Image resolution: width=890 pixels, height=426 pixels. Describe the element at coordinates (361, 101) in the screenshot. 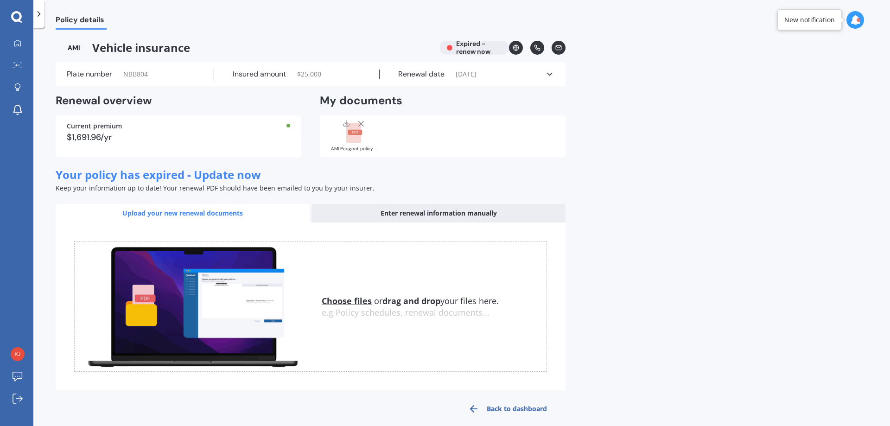

I see `h2: My documents` at that location.